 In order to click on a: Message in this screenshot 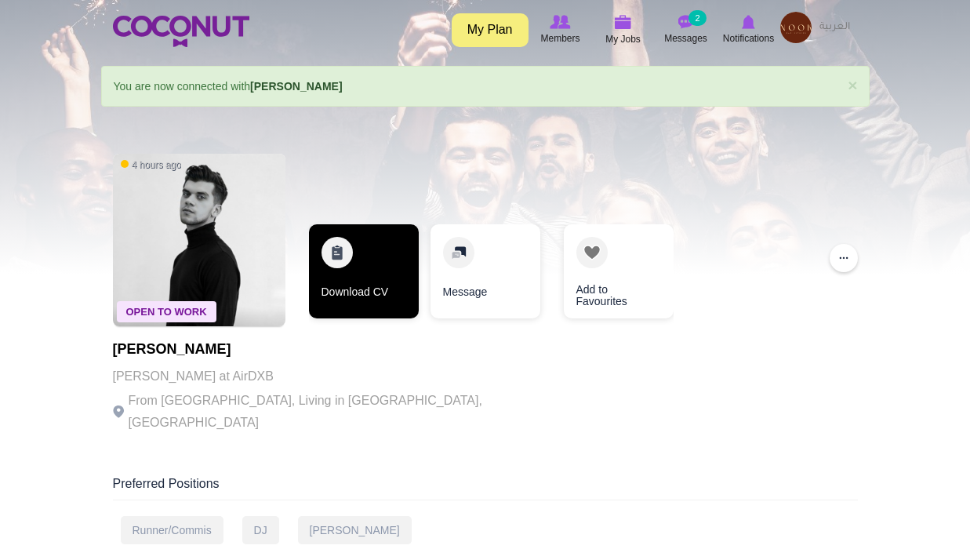, I will do `click(486, 271)`.